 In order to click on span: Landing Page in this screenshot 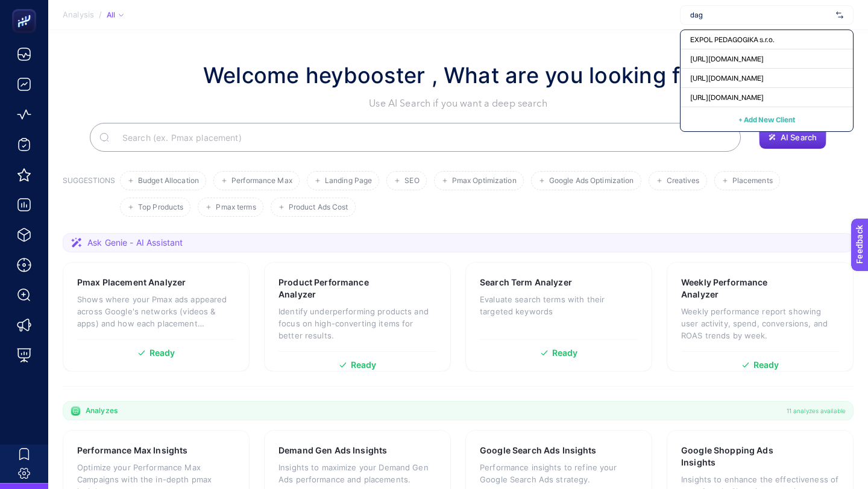, I will do `click(349, 181)`.